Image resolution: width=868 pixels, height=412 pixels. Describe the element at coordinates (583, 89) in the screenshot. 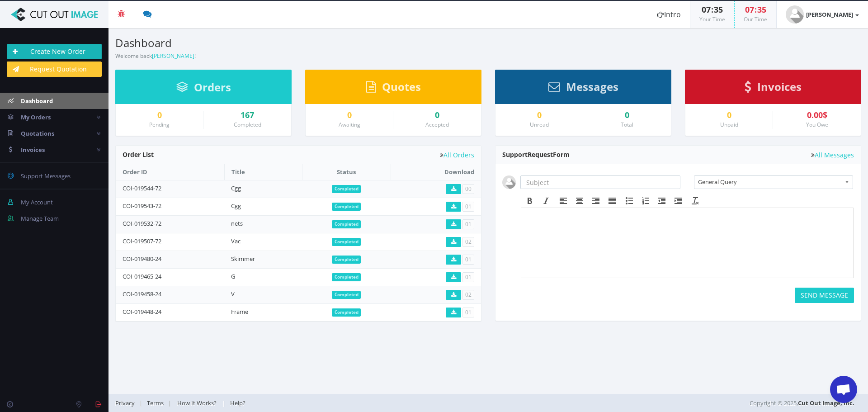

I see `a: Messages` at that location.